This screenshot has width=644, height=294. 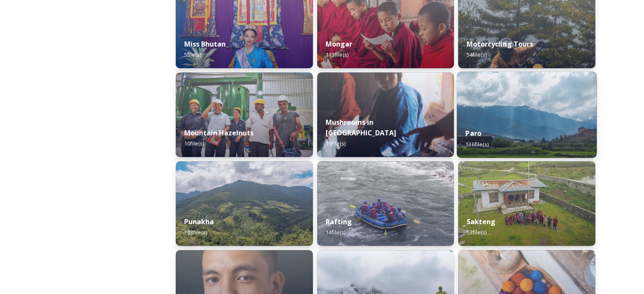 I want to click on strong: Mongar, so click(x=339, y=44).